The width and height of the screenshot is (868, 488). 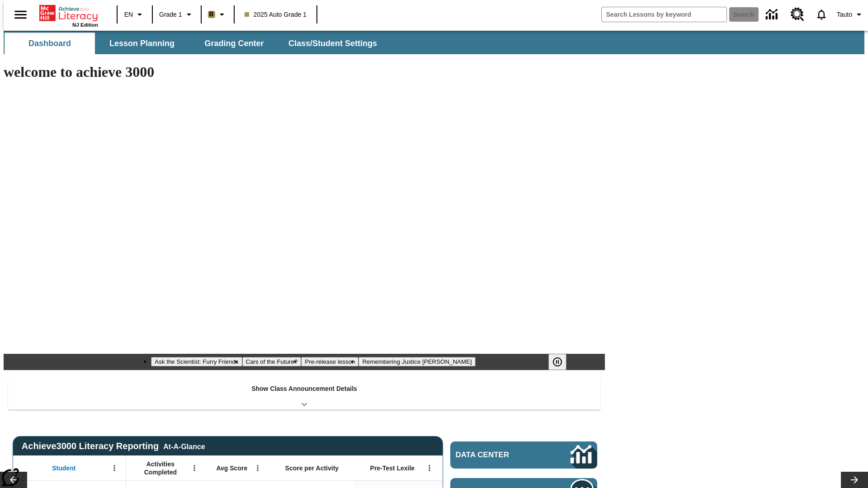 I want to click on button: Language: EN, Select a language, so click(x=135, y=14).